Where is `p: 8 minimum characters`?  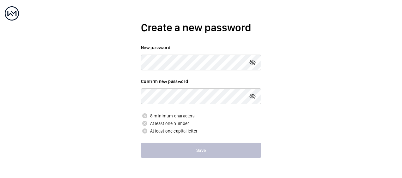 p: 8 minimum characters is located at coordinates (201, 116).